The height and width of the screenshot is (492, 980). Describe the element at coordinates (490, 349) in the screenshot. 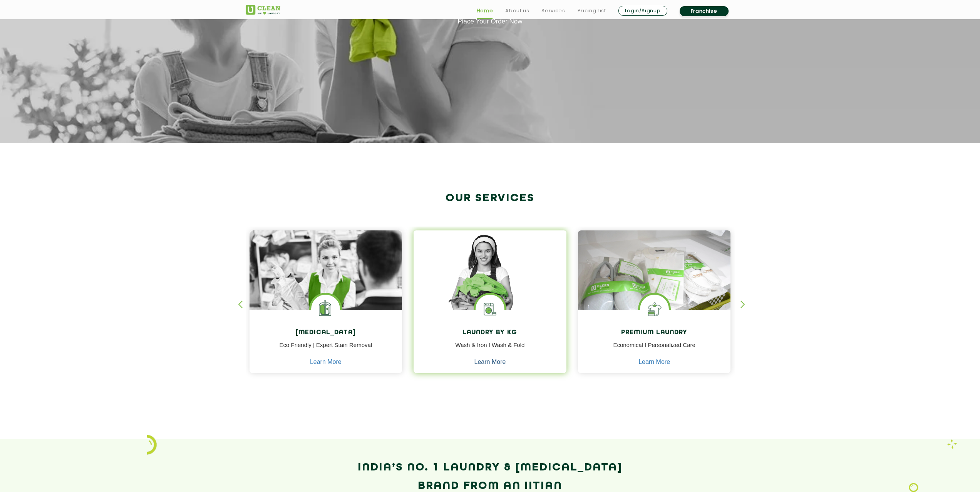

I see `p: Wash & Iron I Wash & Fold` at that location.